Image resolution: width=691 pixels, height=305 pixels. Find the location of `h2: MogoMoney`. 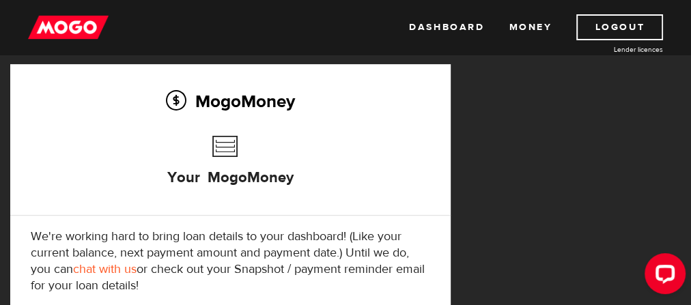

h2: MogoMoney is located at coordinates (230, 101).